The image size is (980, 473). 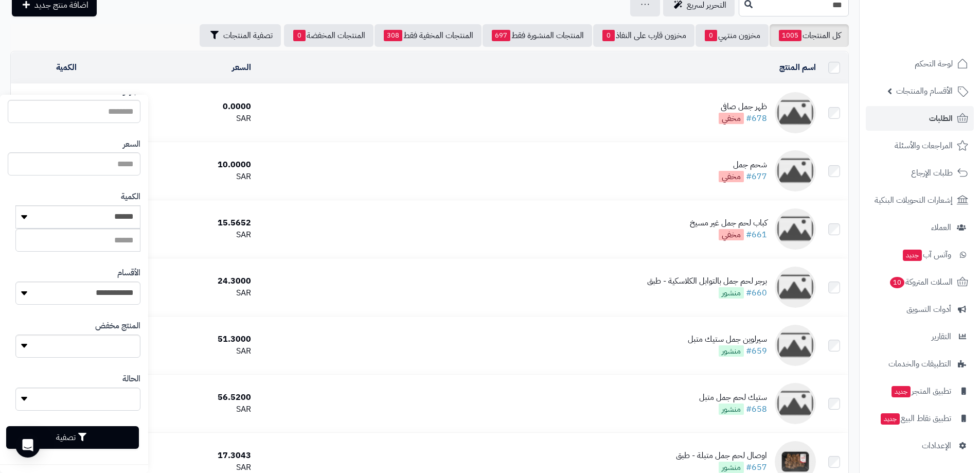 I want to click on div: اوصال لحم جمل متبلة - طبق, so click(x=721, y=456).